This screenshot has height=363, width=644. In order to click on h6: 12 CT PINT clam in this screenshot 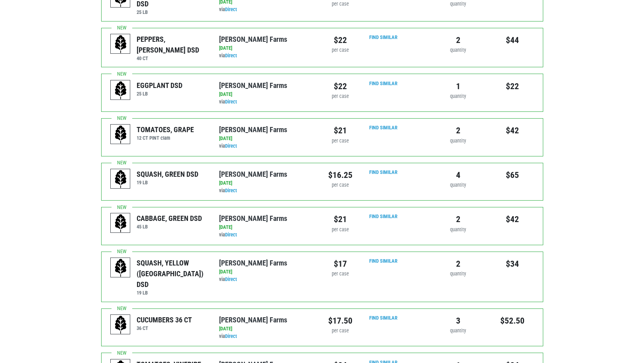, I will do `click(165, 138)`.